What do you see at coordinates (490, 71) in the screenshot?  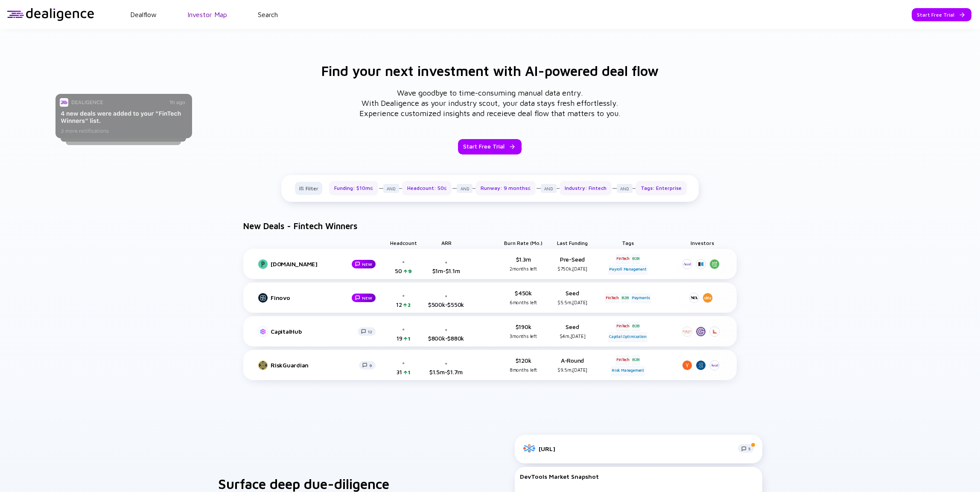 I see `h3: Find your next investment with AI-powered deal flow` at bounding box center [490, 71].